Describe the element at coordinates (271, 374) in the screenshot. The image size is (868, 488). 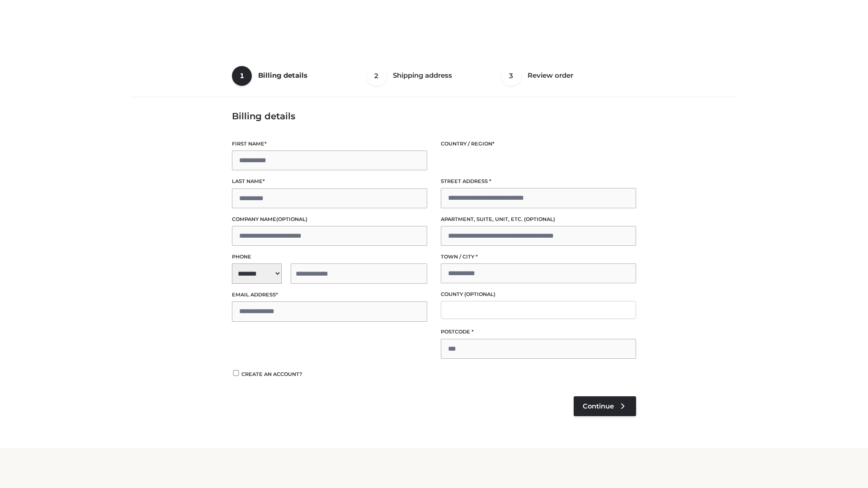
I see `span: Create an account?` at that location.